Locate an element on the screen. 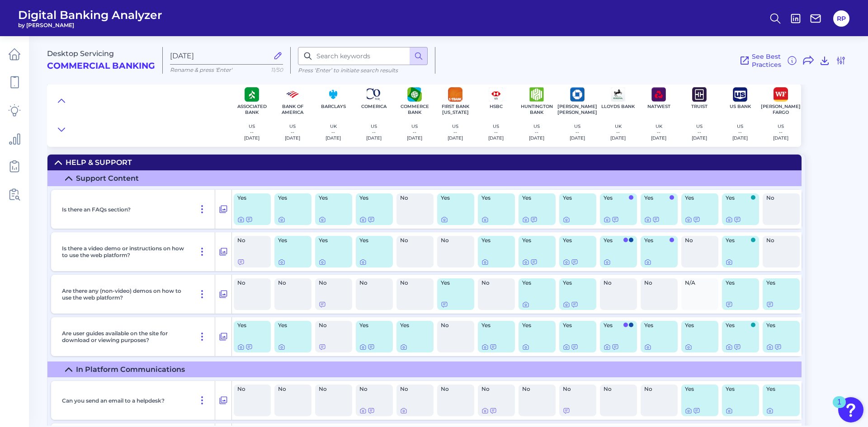  div: Support Content is located at coordinates (107, 178).